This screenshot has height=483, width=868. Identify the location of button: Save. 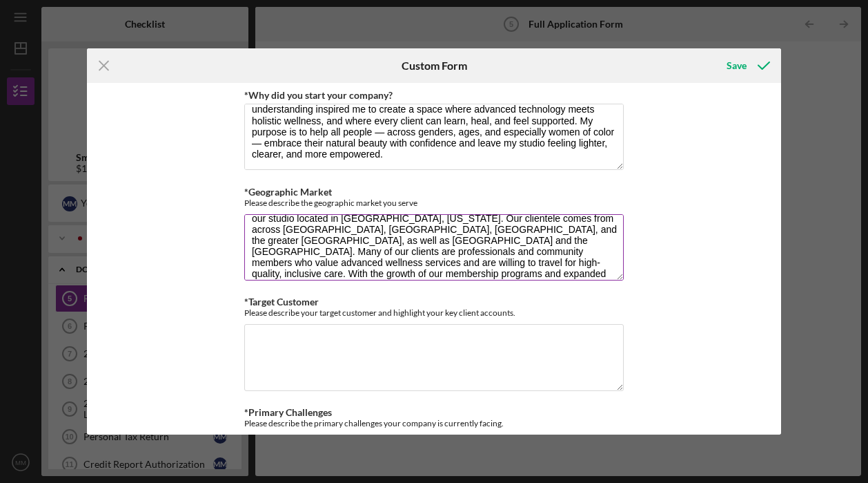
(747, 66).